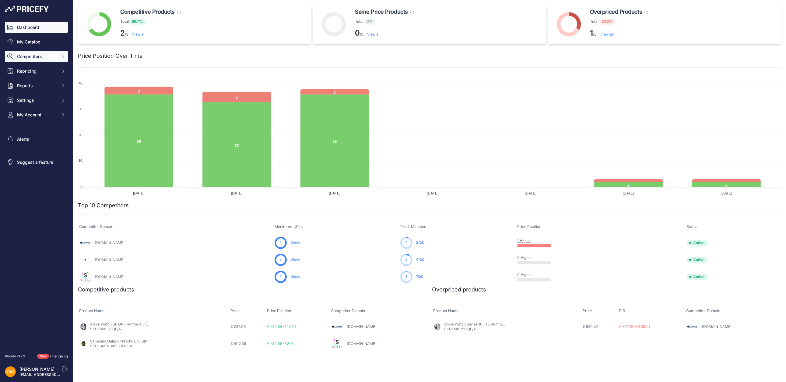 The height and width of the screenshot is (382, 786). I want to click on span: € 247.06, so click(238, 327).